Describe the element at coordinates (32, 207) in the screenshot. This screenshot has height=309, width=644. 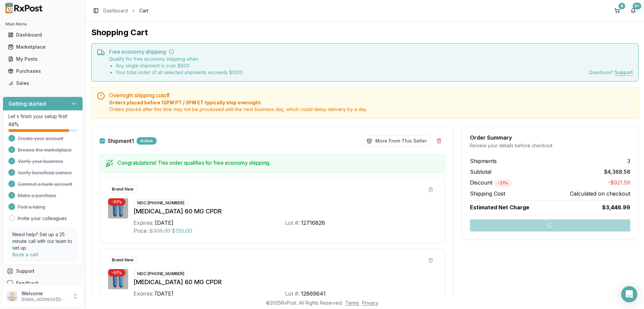
I see `span: Post a listing` at that location.